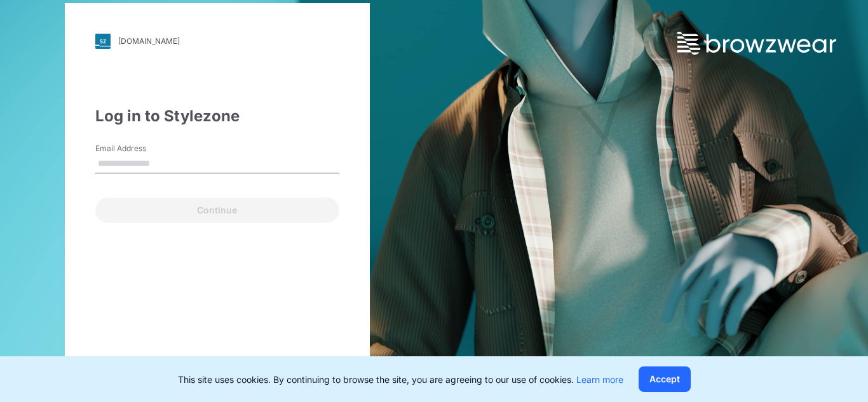  Describe the element at coordinates (218, 116) in the screenshot. I see `div: Log in to Stylezone` at that location.